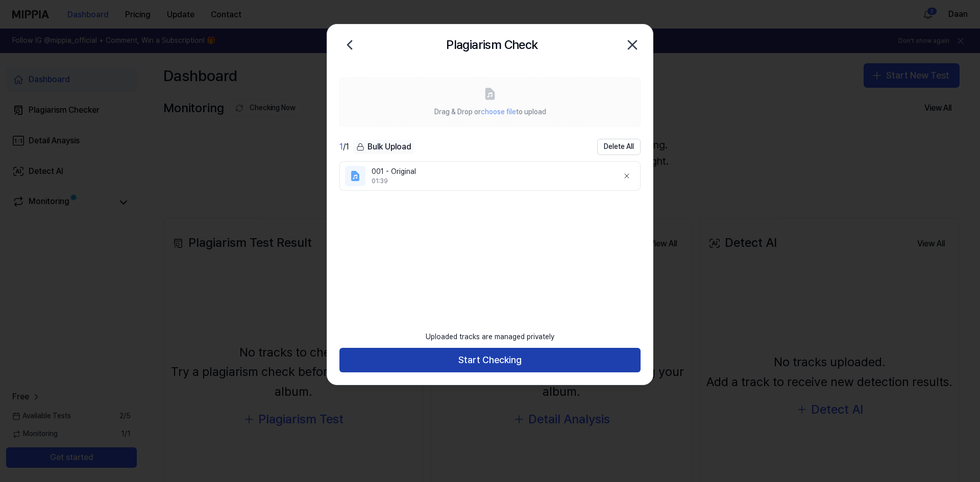  Describe the element at coordinates (384, 147) in the screenshot. I see `div: Bulk Upload` at that location.